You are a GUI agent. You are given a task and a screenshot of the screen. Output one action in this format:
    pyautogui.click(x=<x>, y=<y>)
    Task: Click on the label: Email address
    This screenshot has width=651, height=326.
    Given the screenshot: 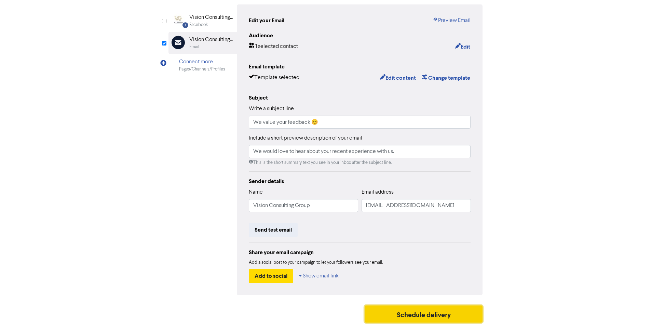 What is the action you would take?
    pyautogui.click(x=378, y=192)
    